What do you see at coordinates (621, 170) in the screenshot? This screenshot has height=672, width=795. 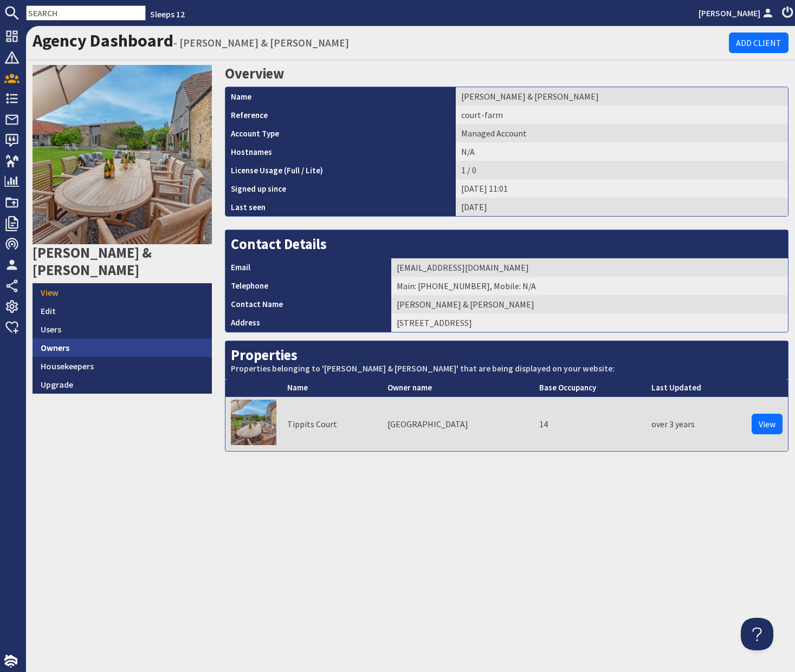 I see `td: 1 / 0` at bounding box center [621, 170].